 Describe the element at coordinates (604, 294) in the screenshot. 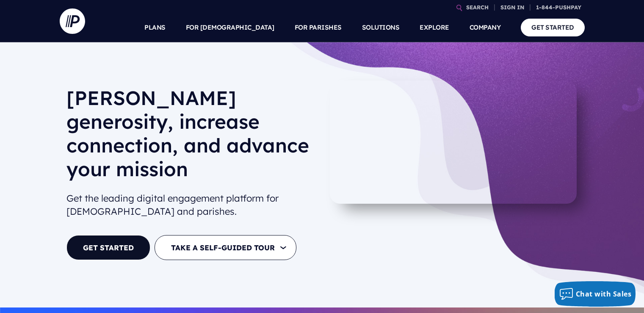

I see `span: Chat with Sales` at that location.